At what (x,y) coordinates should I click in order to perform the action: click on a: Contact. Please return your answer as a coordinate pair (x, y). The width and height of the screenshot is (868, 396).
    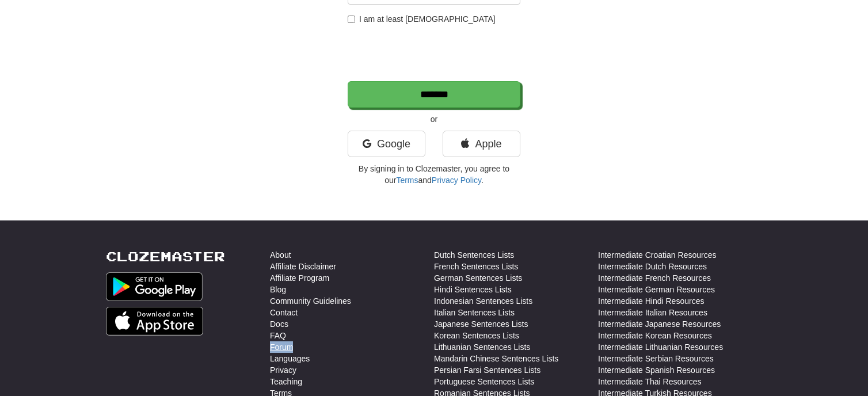
    Looking at the image, I should click on (284, 312).